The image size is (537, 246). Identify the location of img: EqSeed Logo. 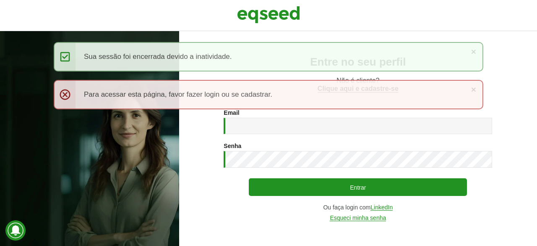
(269, 15).